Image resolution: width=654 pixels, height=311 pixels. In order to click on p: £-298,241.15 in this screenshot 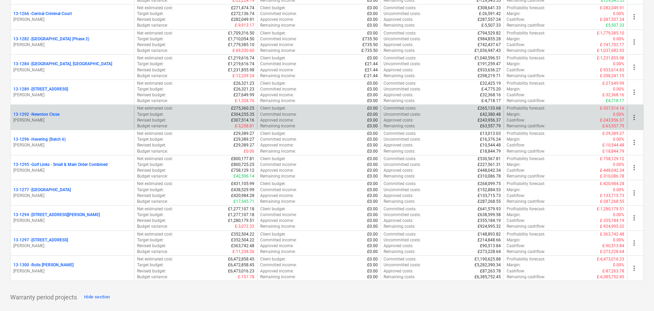, I will do `click(612, 76)`.